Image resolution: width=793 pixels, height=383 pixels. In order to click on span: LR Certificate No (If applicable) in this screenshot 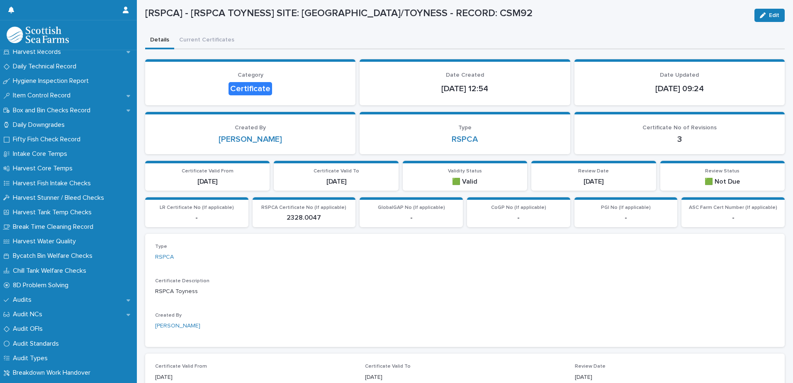, I will do `click(197, 208)`.